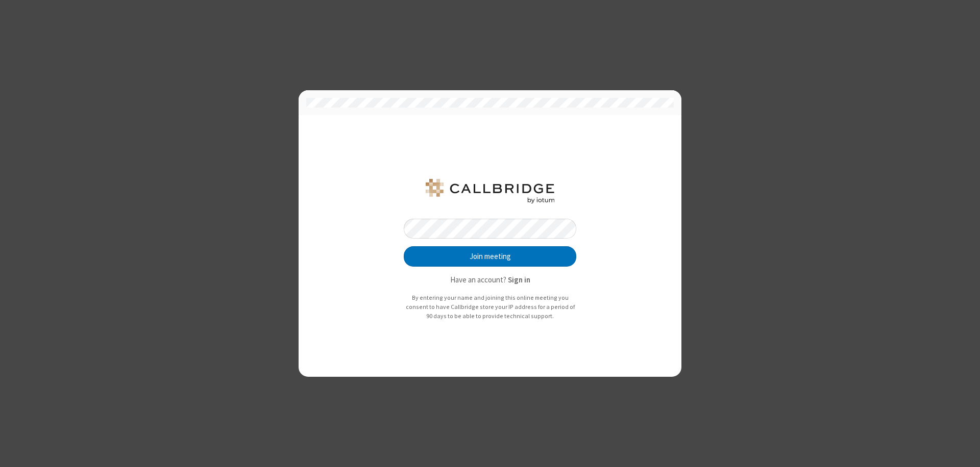  I want to click on p: Have an account?, so click(490, 280).